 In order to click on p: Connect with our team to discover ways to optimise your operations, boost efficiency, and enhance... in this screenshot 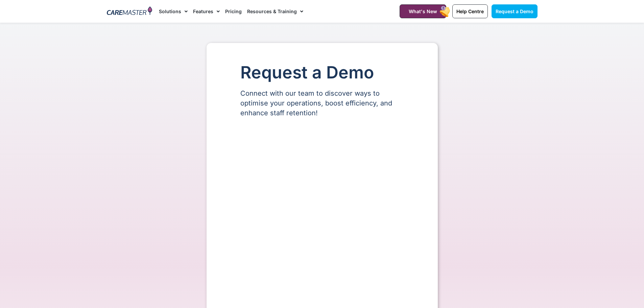, I will do `click(322, 103)`.